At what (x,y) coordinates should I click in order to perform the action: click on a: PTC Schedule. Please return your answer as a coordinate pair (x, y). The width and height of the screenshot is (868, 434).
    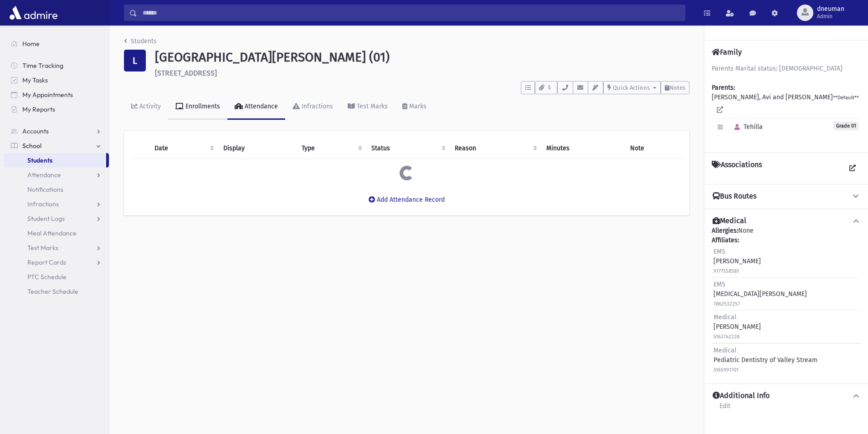
    Looking at the image, I should click on (56, 277).